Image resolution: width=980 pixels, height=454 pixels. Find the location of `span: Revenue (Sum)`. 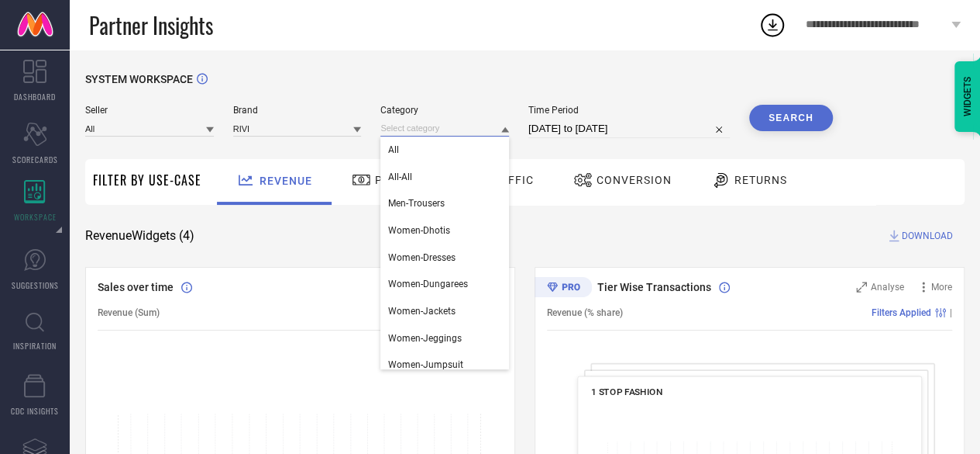

span: Revenue (Sum) is located at coordinates (129, 312).